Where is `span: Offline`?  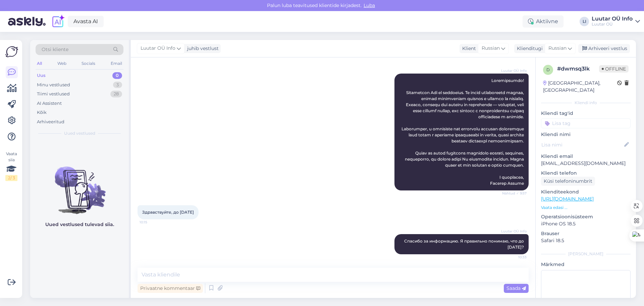
span: Offline is located at coordinates (614, 69).